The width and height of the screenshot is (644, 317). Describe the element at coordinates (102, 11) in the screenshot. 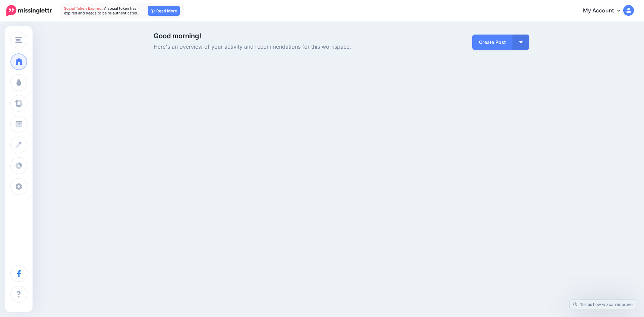

I see `span: A social token has expired and needs to be re-authenticated…` at that location.